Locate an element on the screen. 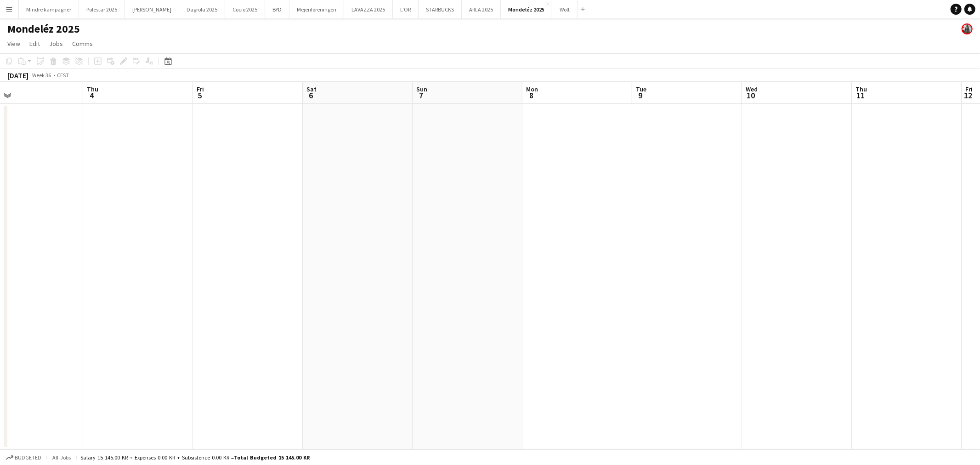 The image size is (980, 465). a: Edit is located at coordinates (34, 44).